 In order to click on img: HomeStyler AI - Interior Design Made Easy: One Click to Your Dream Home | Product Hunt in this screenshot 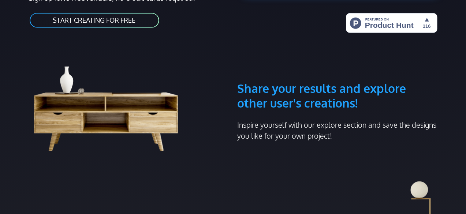, I will do `click(392, 23)`.